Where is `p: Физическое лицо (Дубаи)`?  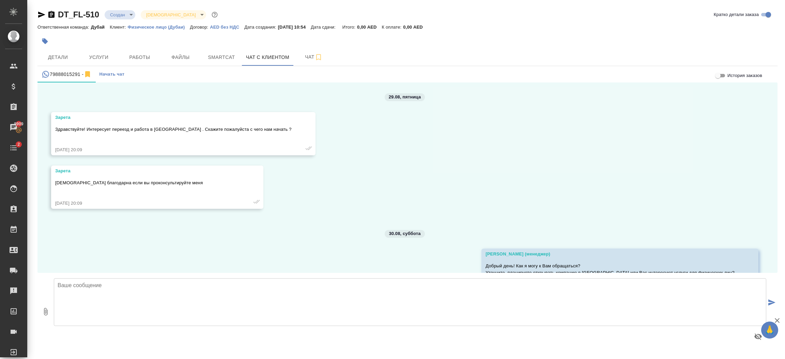
p: Физическое лицо (Дубаи) is located at coordinates (159, 27).